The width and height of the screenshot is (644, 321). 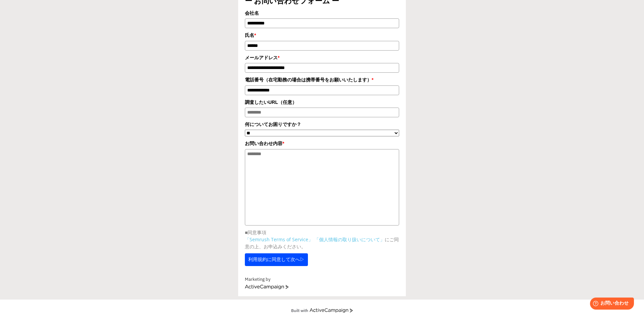 I want to click on label: お問い合わせ内容, so click(x=322, y=144).